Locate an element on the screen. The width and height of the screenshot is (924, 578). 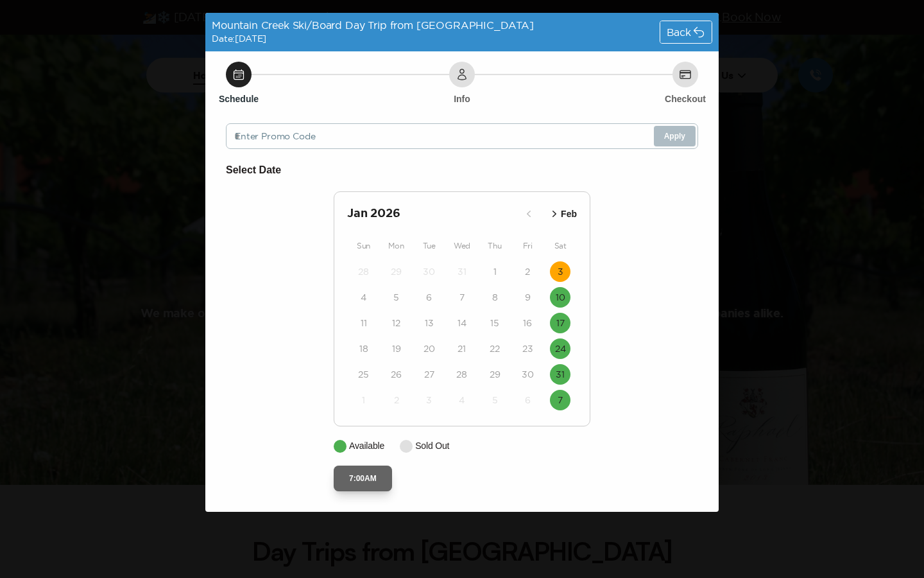
div: Fri is located at coordinates (527, 246).